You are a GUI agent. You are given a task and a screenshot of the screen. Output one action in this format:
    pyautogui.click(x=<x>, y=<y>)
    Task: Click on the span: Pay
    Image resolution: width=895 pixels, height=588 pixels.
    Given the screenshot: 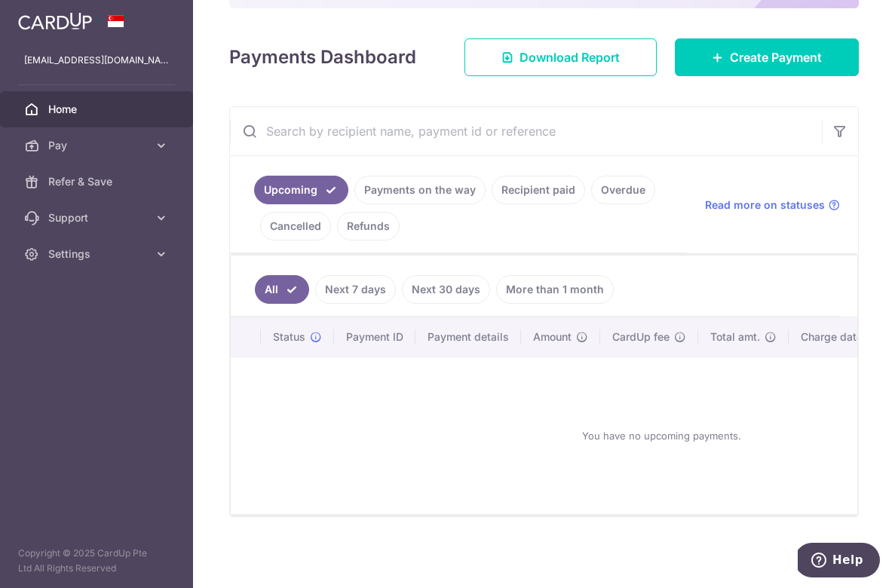 What is the action you would take?
    pyautogui.click(x=98, y=145)
    